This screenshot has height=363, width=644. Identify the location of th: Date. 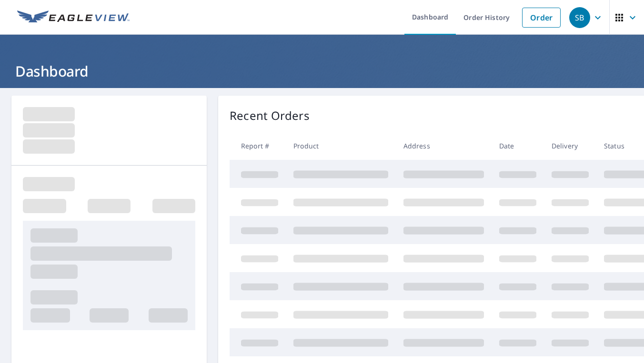
(518, 146).